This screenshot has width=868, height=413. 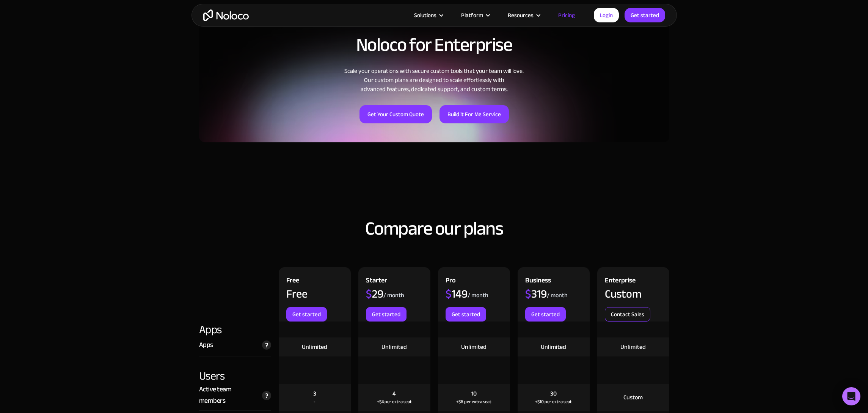 I want to click on div: 29, so click(x=375, y=294).